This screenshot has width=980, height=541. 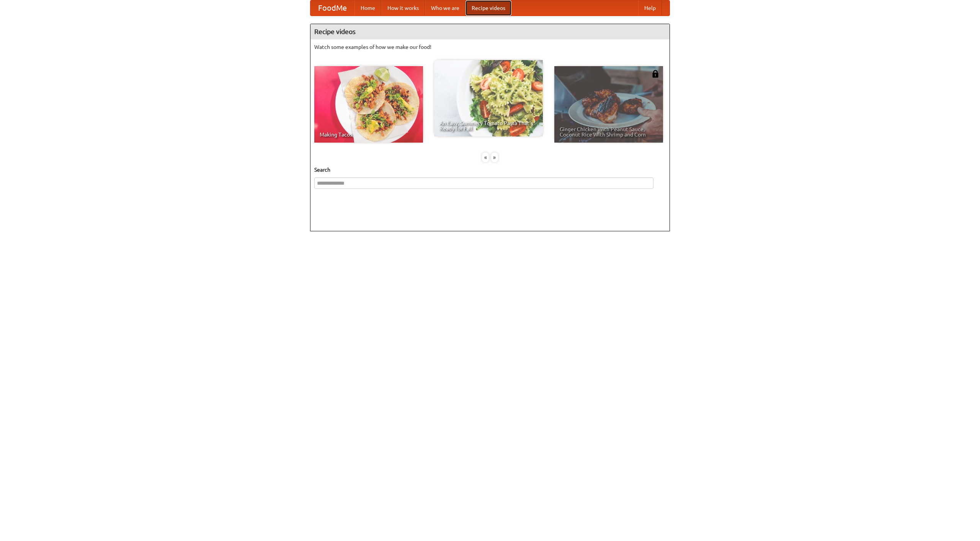 I want to click on a: Who we are, so click(x=445, y=8).